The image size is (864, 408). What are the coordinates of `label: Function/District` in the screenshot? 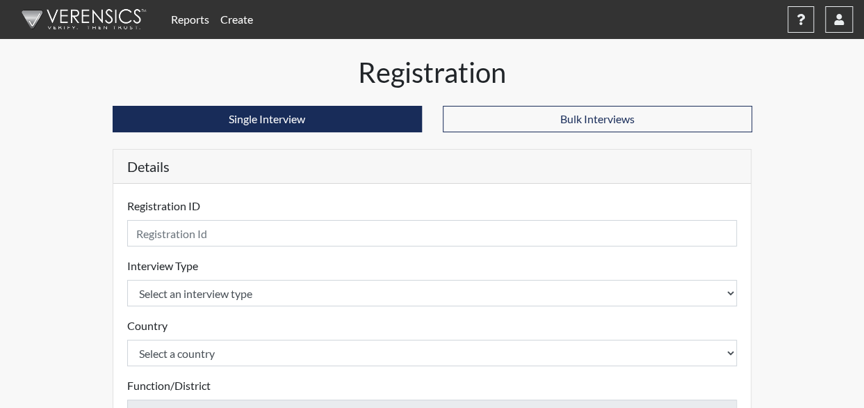 It's located at (169, 385).